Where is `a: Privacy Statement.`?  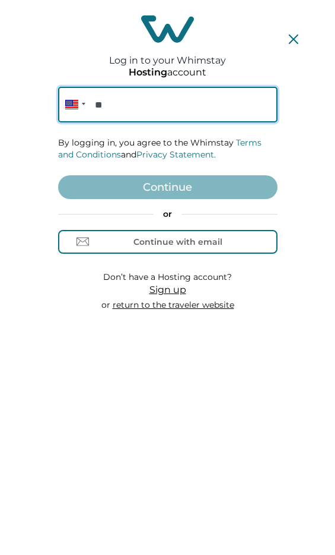
a: Privacy Statement. is located at coordinates (176, 154).